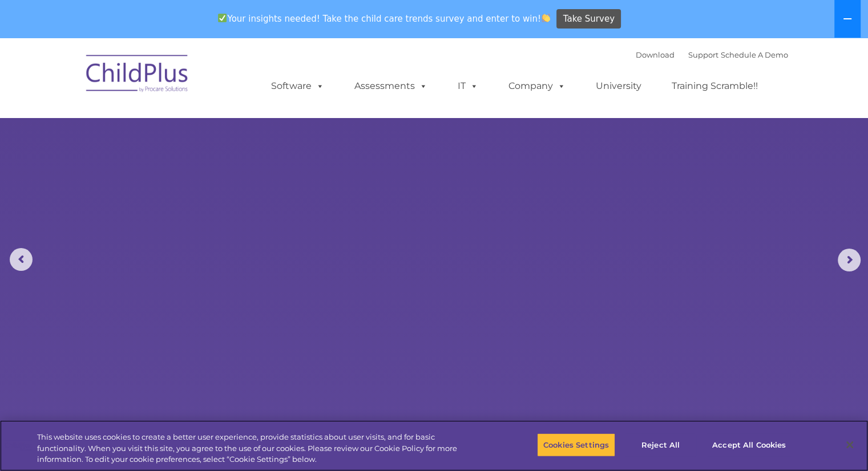  I want to click on button: Close, so click(850, 445).